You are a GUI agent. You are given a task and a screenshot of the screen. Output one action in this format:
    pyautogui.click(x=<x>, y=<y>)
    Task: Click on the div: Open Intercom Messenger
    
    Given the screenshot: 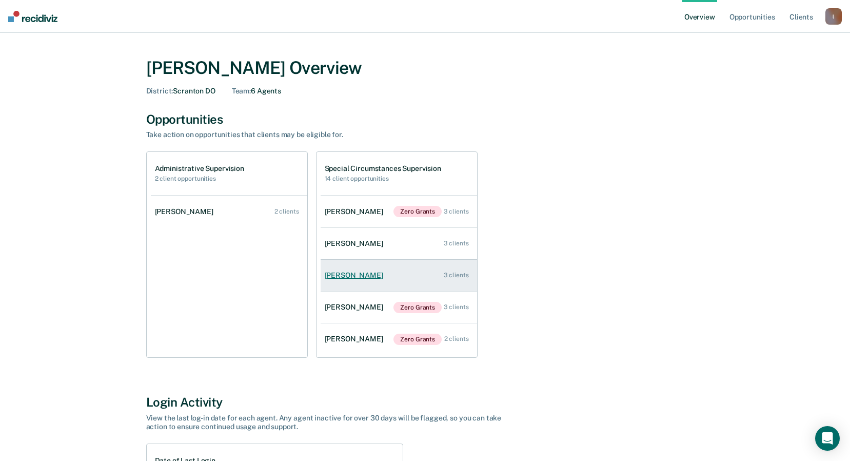 What is the action you would take?
    pyautogui.click(x=828, y=438)
    